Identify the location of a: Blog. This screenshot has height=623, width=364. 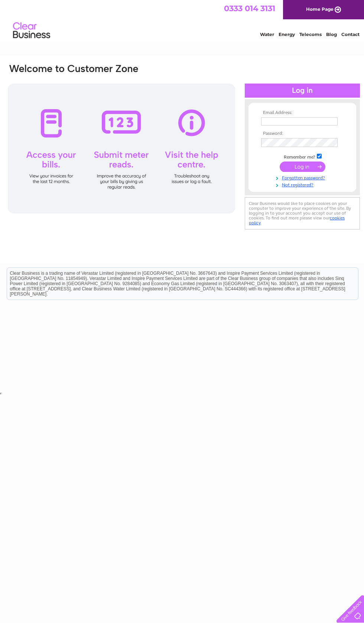
(331, 34).